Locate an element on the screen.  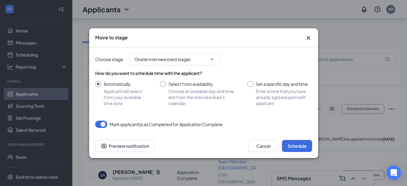
svg: Eye is located at coordinates (104, 146).